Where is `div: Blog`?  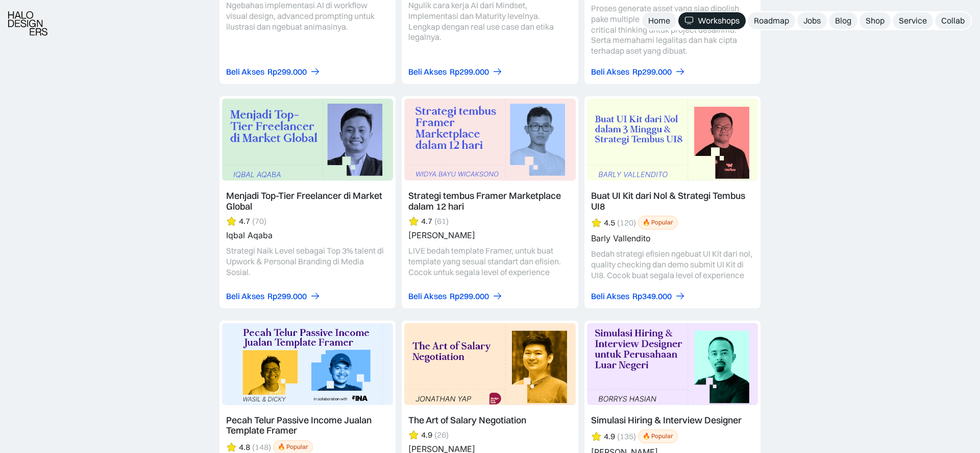
div: Blog is located at coordinates (843, 21).